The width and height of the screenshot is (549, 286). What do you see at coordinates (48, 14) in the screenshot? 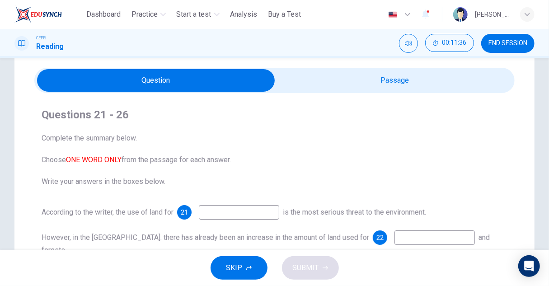
I see `a: ELTC logo` at bounding box center [48, 14].